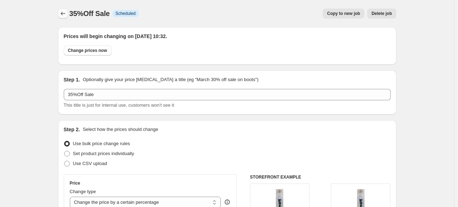 This screenshot has width=458, height=207. I want to click on span: Scheduled, so click(125, 14).